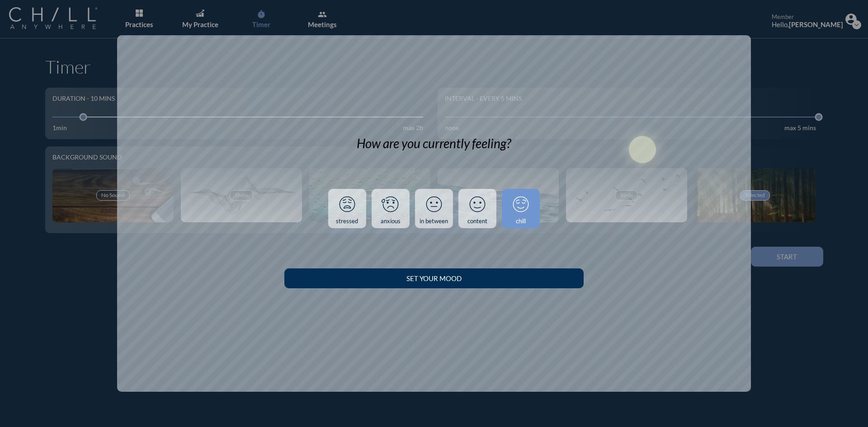 Image resolution: width=868 pixels, height=427 pixels. What do you see at coordinates (521, 222) in the screenshot?
I see `div: chill` at bounding box center [521, 222].